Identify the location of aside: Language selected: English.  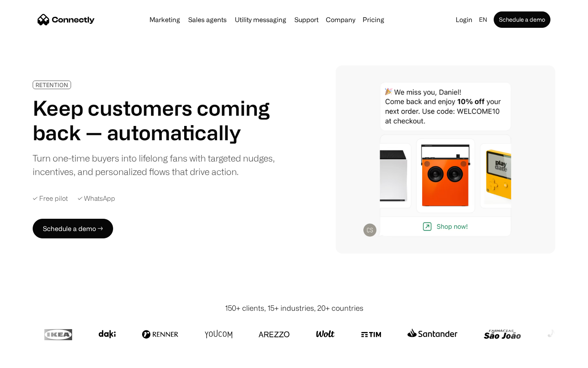
(29, 359).